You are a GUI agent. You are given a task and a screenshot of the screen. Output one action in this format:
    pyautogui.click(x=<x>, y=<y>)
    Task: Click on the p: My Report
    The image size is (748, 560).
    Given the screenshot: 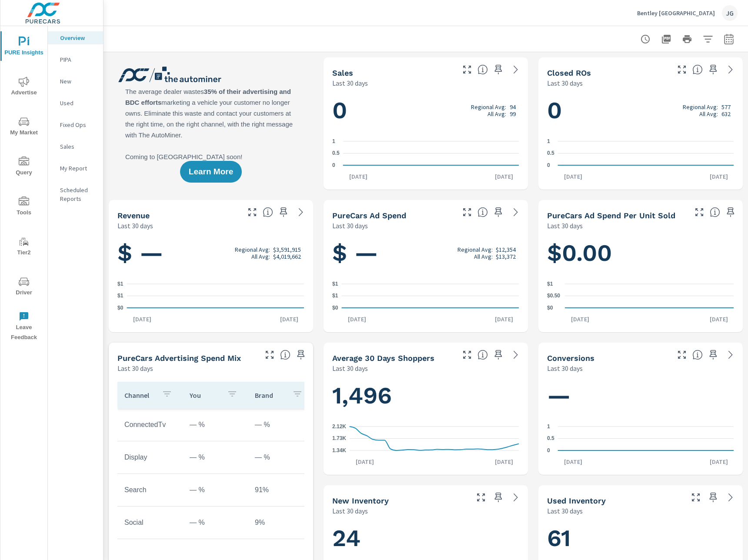 What is the action you would take?
    pyautogui.click(x=78, y=168)
    